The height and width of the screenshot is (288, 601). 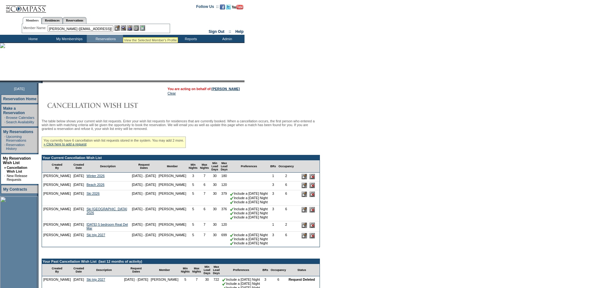 What do you see at coordinates (273, 166) in the screenshot?
I see `td: BRs` at bounding box center [273, 166].